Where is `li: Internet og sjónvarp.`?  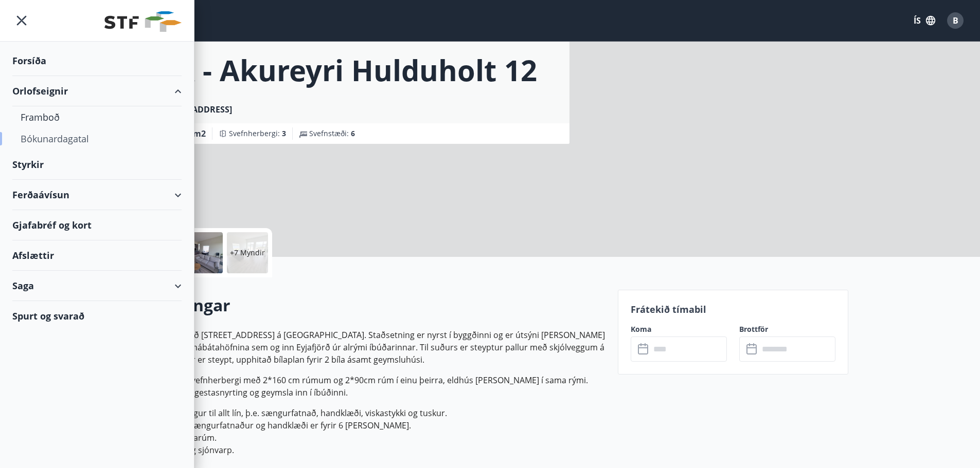
li: Internet og sjónvarp. is located at coordinates (379, 450).